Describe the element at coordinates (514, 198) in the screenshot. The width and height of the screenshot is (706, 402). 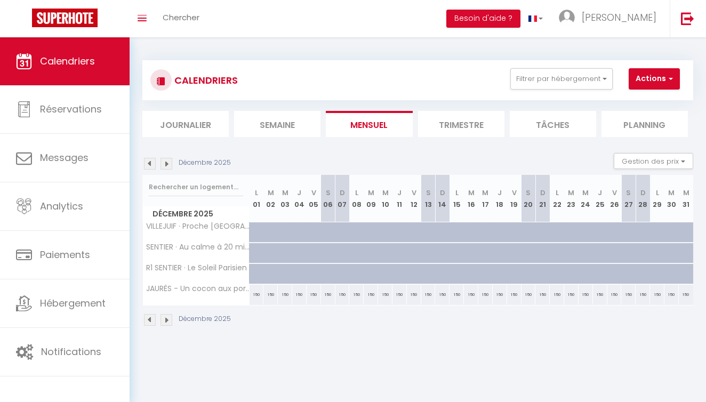
I see `th: 19` at that location.